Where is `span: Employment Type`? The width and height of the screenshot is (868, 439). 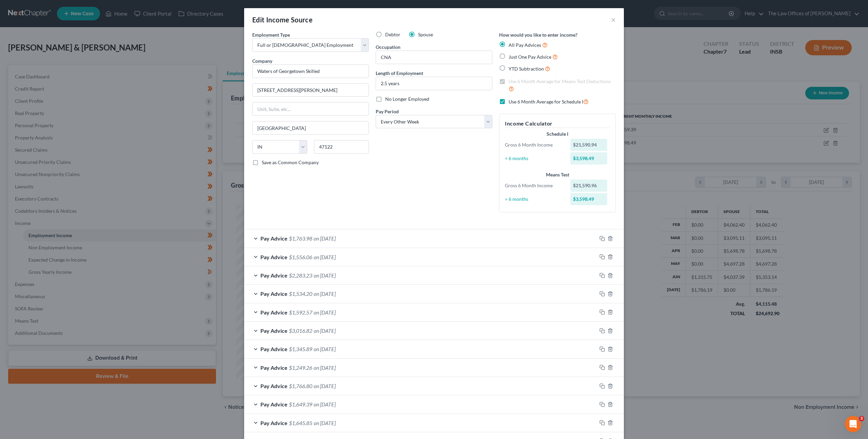 span: Employment Type is located at coordinates (271, 34).